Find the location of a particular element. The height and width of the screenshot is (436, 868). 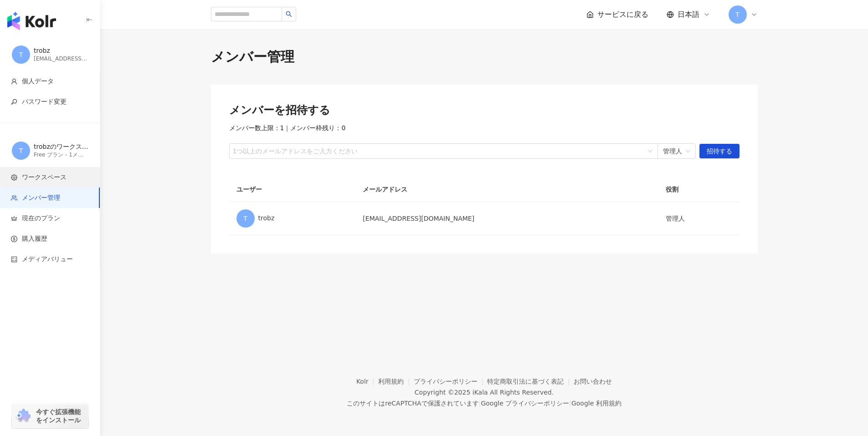

a: chrome extension今すぐ拡張機能をインストール is located at coordinates (50, 416).